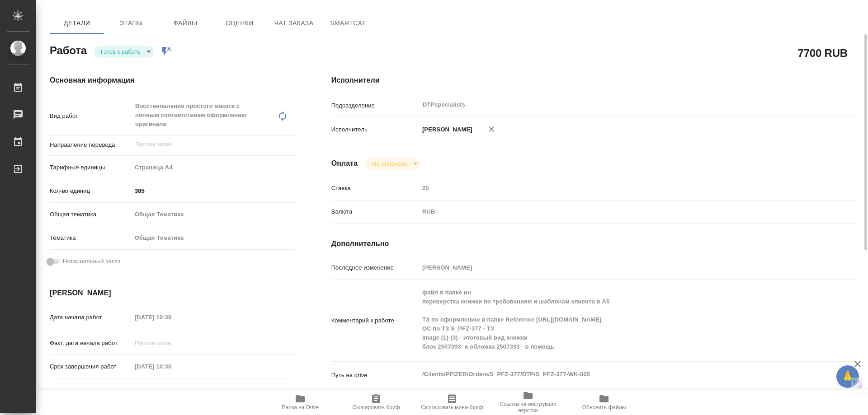 This screenshot has height=415, width=868. I want to click on p: Тарифные единицы, so click(91, 168).